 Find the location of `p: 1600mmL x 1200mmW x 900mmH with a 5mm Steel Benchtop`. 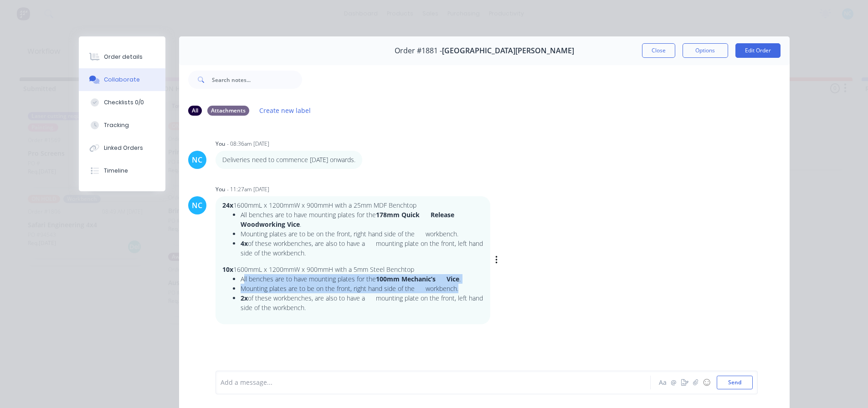

p: 1600mmL x 1200mmW x 900mmH with a 5mm Steel Benchtop is located at coordinates (353, 270).